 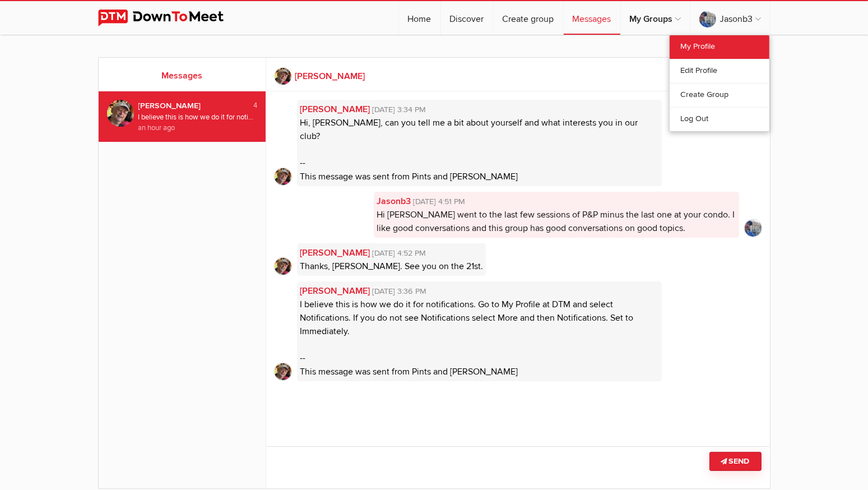 I want to click on a: Edit Profile, so click(x=719, y=71).